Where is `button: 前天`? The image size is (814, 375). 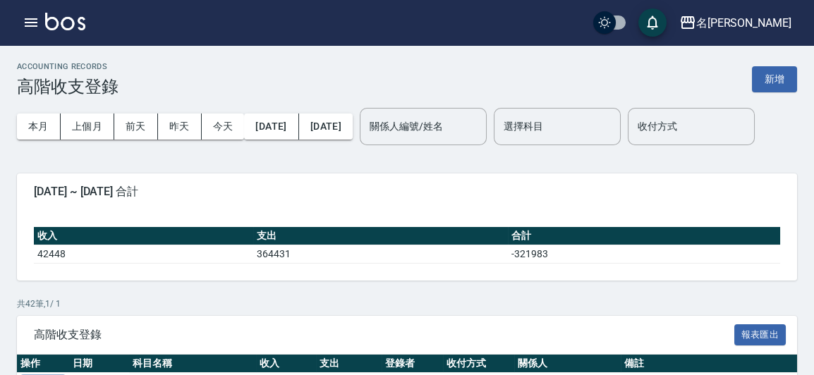 button: 前天 is located at coordinates (136, 126).